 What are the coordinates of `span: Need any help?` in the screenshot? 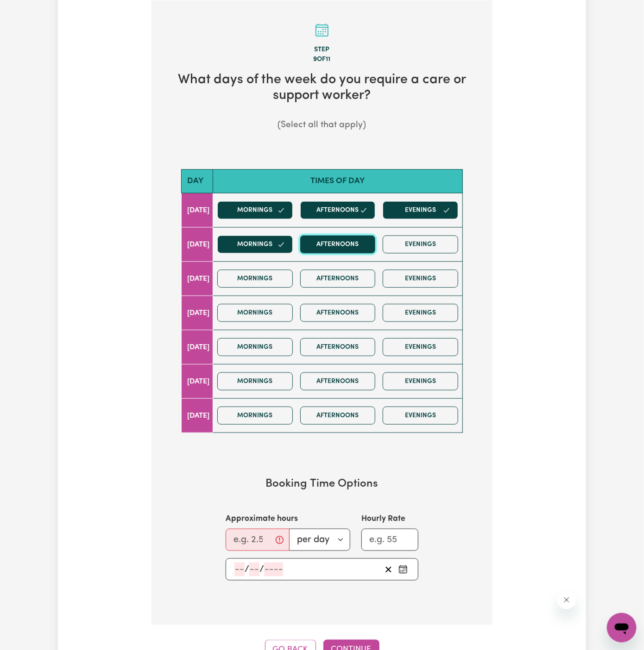 It's located at (31, 10).